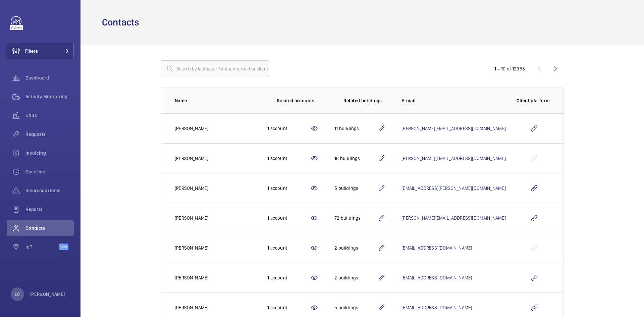 This screenshot has width=644, height=317. Describe the element at coordinates (532, 101) in the screenshot. I see `p: Client platform` at that location.